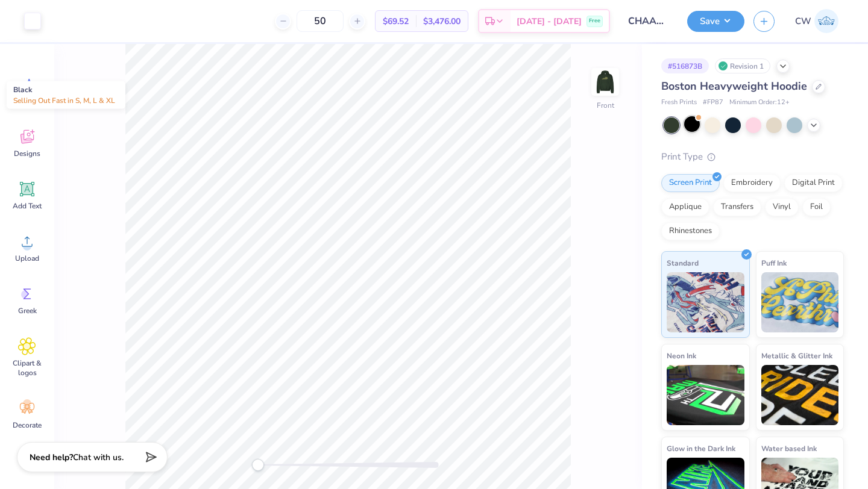 The width and height of the screenshot is (868, 489). What do you see at coordinates (734, 86) in the screenshot?
I see `span: Boston Heavyweight Hoodie` at bounding box center [734, 86].